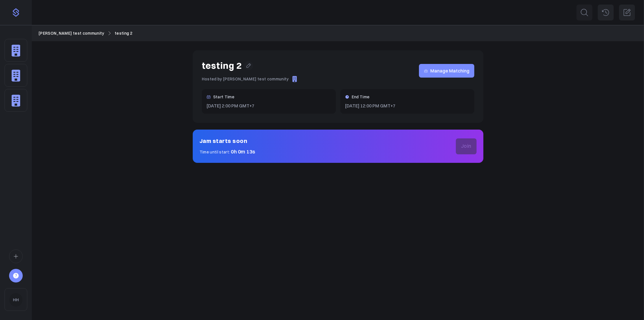  What do you see at coordinates (337, 33) in the screenshot?
I see `nav: Breadcrumb` at bounding box center [337, 33].